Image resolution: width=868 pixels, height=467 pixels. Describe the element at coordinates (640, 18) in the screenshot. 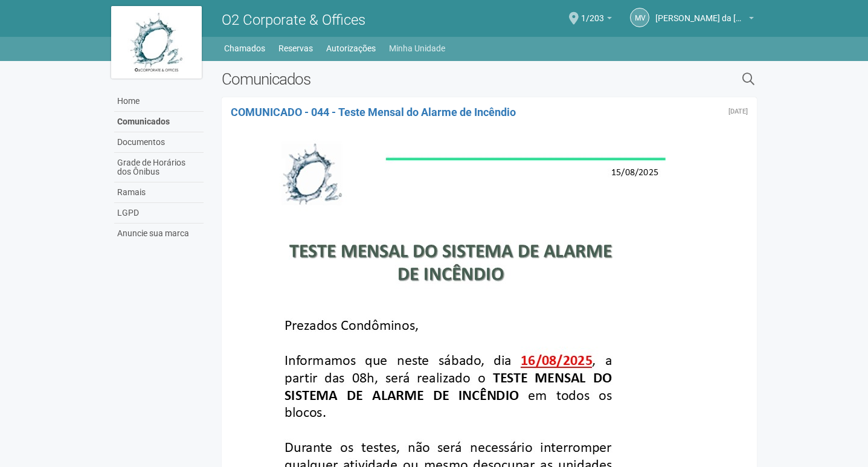

I see `a: MV` at that location.